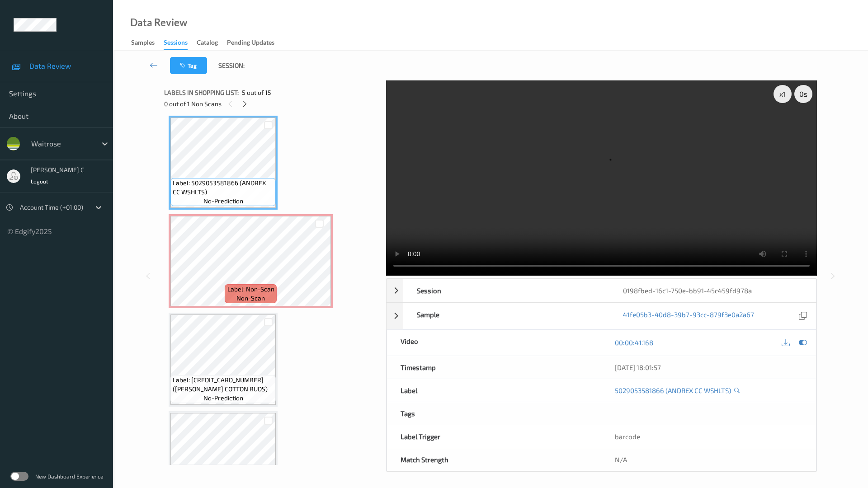 This screenshot has height=488, width=868. What do you see at coordinates (672, 390) in the screenshot?
I see `a: 5029053581866 (ANDREX CC WSHLTS)` at bounding box center [672, 390].